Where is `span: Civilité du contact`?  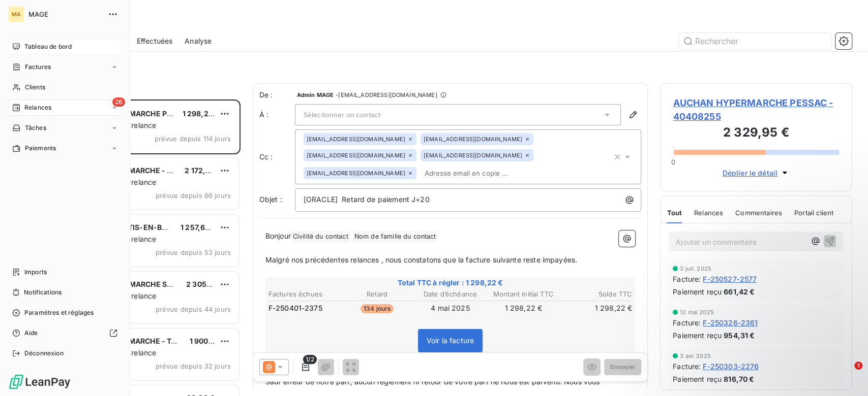 span: Civilité du contact is located at coordinates (320, 237).